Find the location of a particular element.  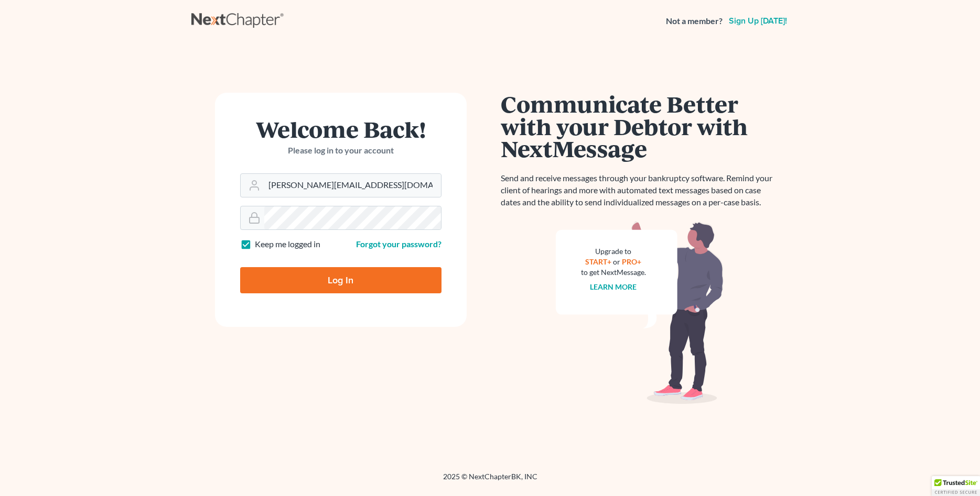

label: Keep me logged in is located at coordinates (287, 244).